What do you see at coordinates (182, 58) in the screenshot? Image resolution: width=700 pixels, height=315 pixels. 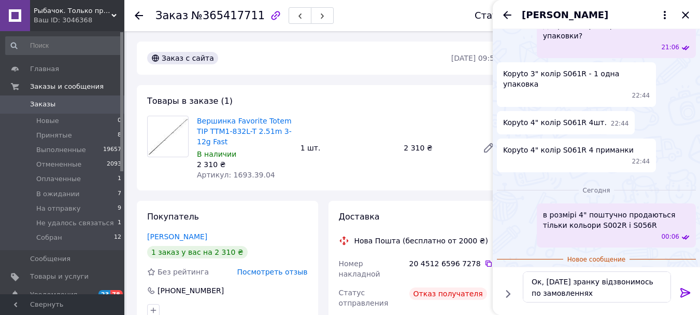 I see `div: Заказ с сайта` at bounding box center [182, 58].